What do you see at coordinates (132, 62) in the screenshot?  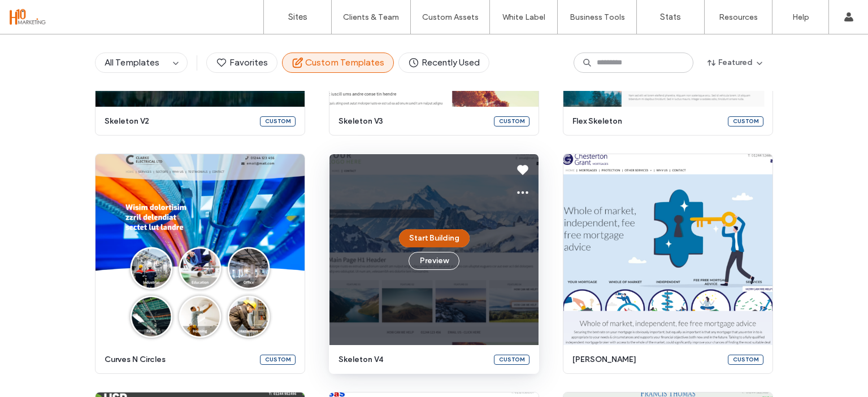 I see `span: All Templates` at bounding box center [132, 62].